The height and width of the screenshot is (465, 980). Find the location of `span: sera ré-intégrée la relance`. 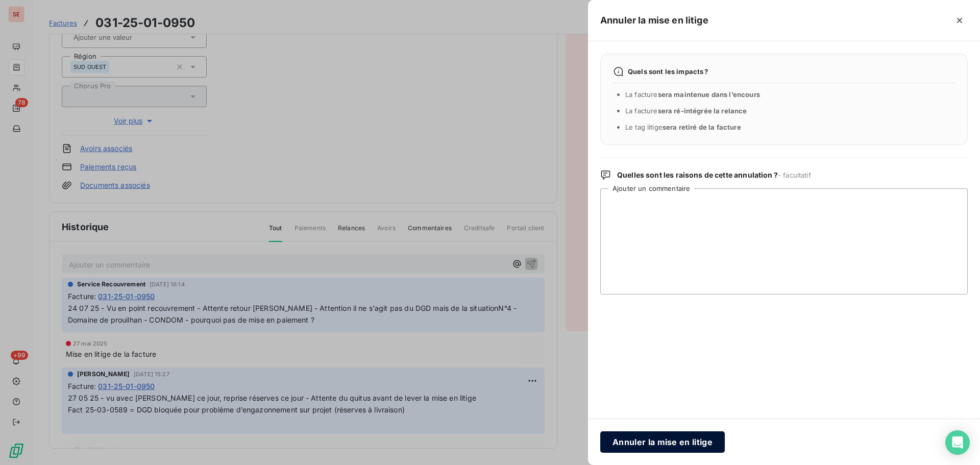

span: sera ré-intégrée la relance is located at coordinates (703, 110).